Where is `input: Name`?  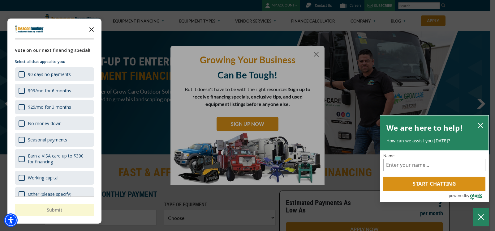 input: Name is located at coordinates (434, 165).